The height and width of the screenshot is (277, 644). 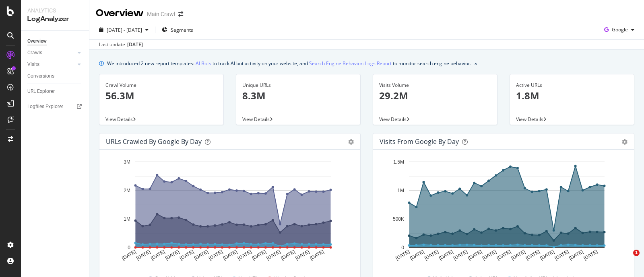 What do you see at coordinates (55, 91) in the screenshot?
I see `a: URL Explorer` at bounding box center [55, 91].